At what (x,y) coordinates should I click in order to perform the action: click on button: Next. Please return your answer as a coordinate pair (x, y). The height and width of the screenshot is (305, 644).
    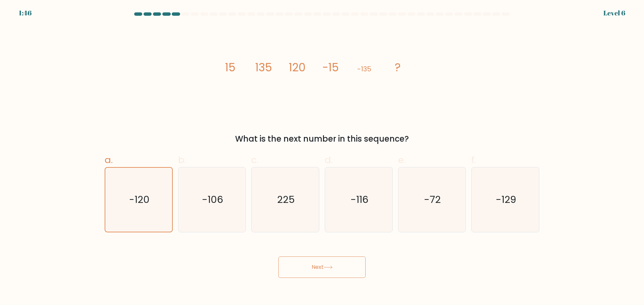
    Looking at the image, I should click on (322, 267).